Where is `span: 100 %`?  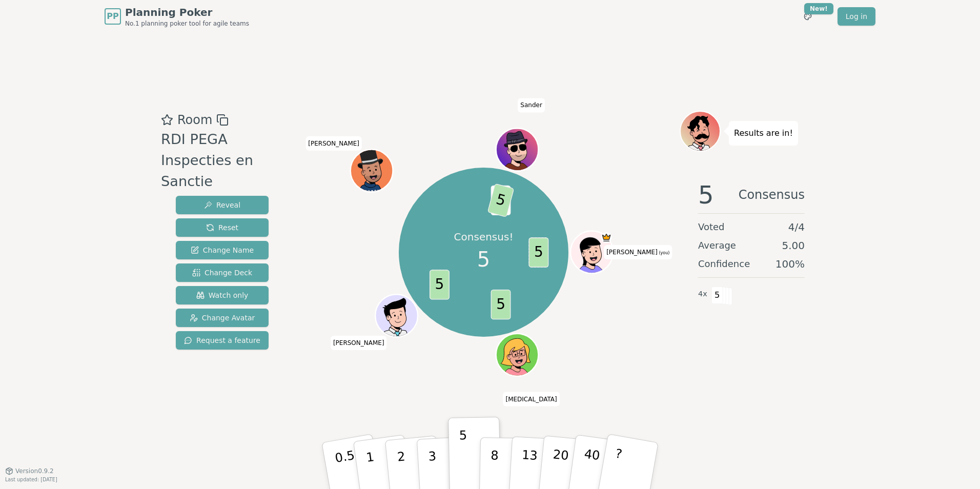 span: 100 % is located at coordinates (790, 264).